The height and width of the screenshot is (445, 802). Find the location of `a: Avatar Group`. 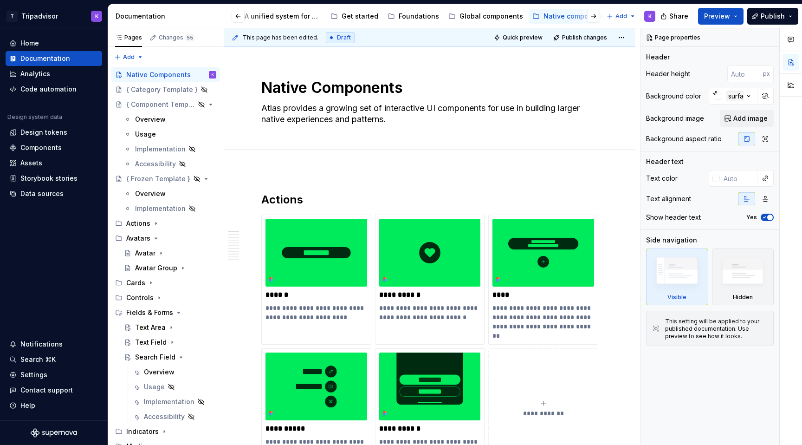

a: Avatar Group is located at coordinates (170, 268).